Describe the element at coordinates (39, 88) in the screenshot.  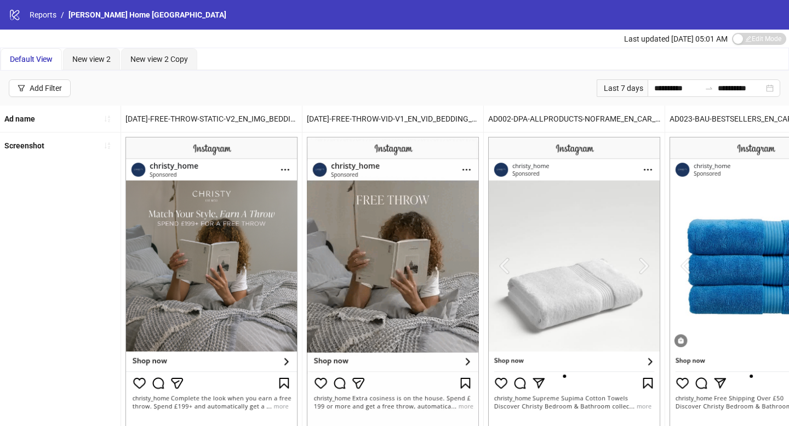
I see `button: Add Filter` at that location.